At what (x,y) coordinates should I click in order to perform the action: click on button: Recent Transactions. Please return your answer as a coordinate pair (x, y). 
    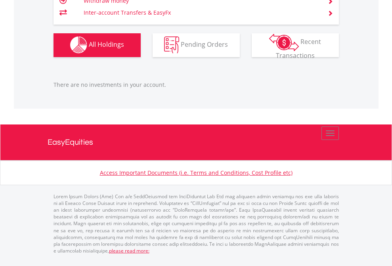
    Looking at the image, I should click on (295, 45).